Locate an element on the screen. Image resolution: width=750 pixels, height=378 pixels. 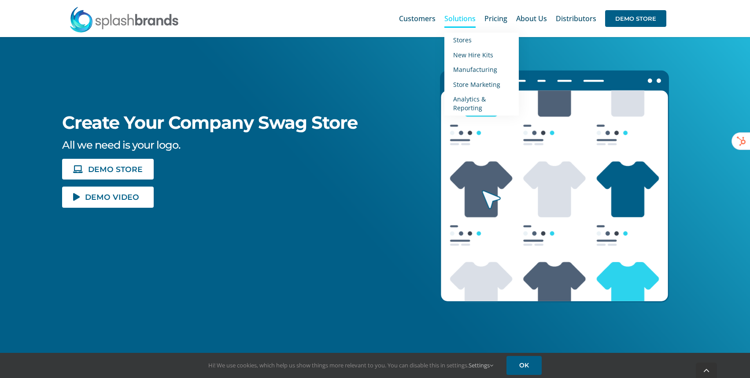
a: OK is located at coordinates (524, 365).